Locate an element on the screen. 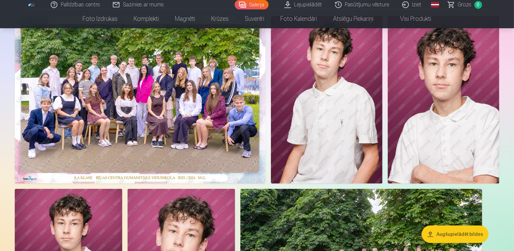 This screenshot has height=251, width=514. a: Krūzes is located at coordinates (220, 19).